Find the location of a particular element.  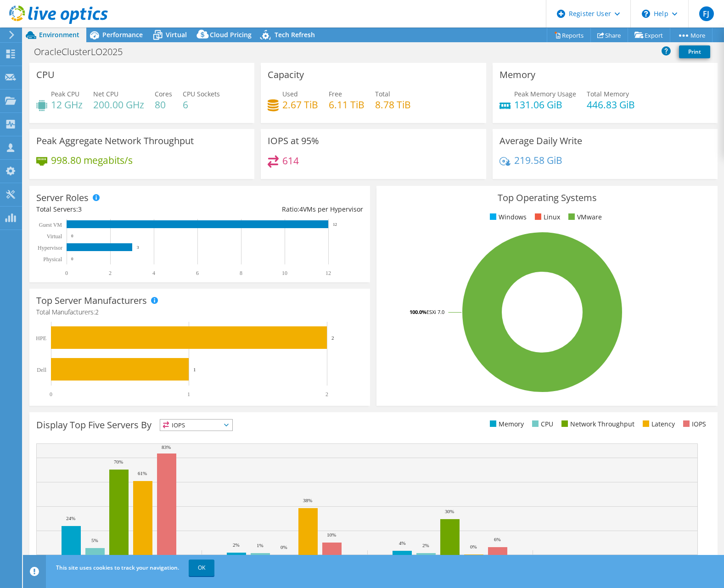

text: 61% is located at coordinates (142, 474).